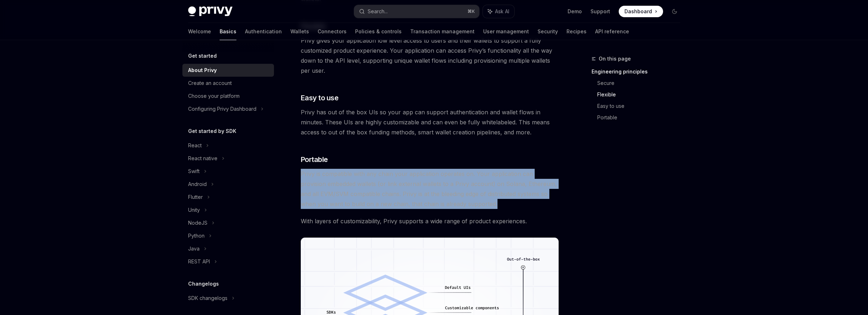 The height and width of the screenshot is (315, 868). I want to click on a: Demo, so click(575, 11).